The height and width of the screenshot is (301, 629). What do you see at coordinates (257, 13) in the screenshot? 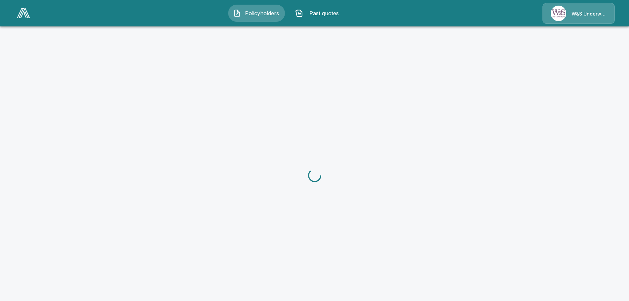
I see `button: Policyholders IconPolicyholders` at bounding box center [257, 13].